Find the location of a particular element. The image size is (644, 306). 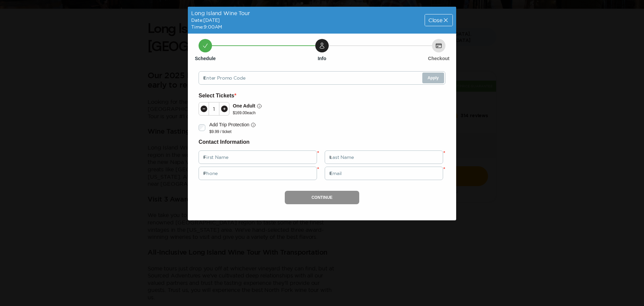

p: $ 169.00 each is located at coordinates (247, 113).